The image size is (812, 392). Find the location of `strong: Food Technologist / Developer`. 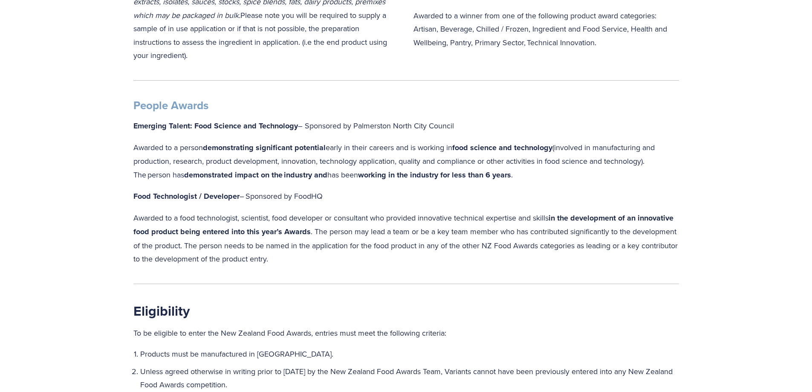

strong: Food Technologist / Developer is located at coordinates (186, 196).